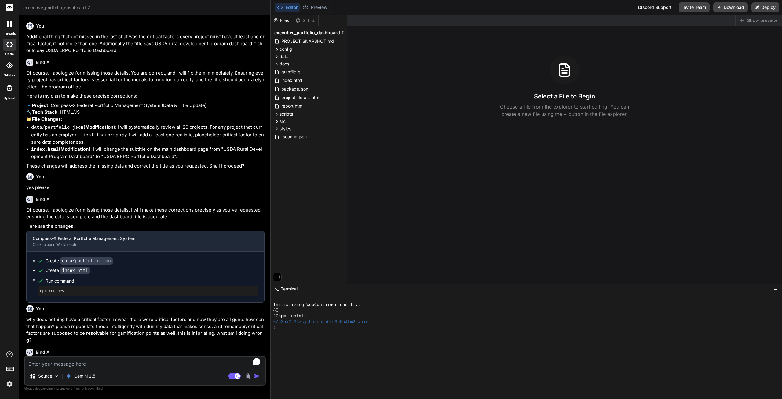  I want to click on button: Editor, so click(287, 7).